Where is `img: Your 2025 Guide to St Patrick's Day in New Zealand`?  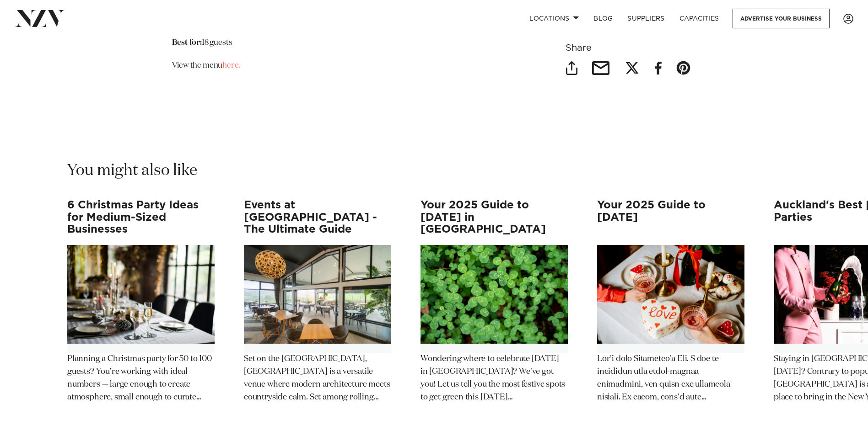
img: Your 2025 Guide to St Patrick's Day in New Zealand is located at coordinates (494, 294).